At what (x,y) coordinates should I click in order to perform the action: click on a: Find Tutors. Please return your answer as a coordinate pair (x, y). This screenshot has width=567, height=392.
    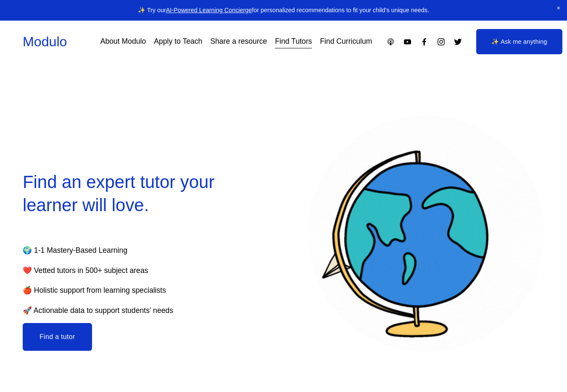
    Looking at the image, I should click on (294, 42).